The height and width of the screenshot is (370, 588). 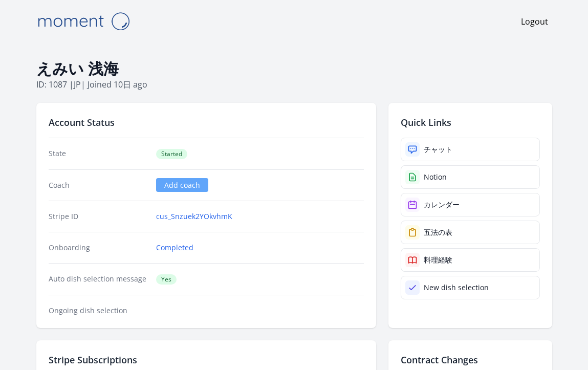 I want to click on h2: Stripe Subscriptions, so click(x=206, y=360).